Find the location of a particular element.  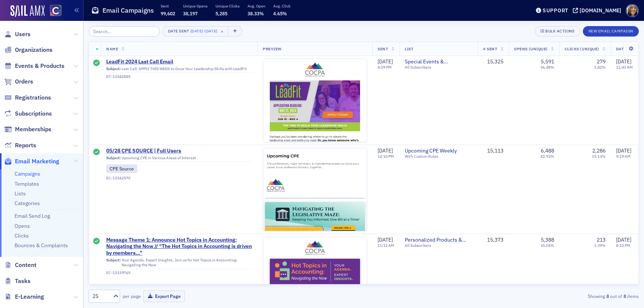

div: 1.39% is located at coordinates (600, 246).